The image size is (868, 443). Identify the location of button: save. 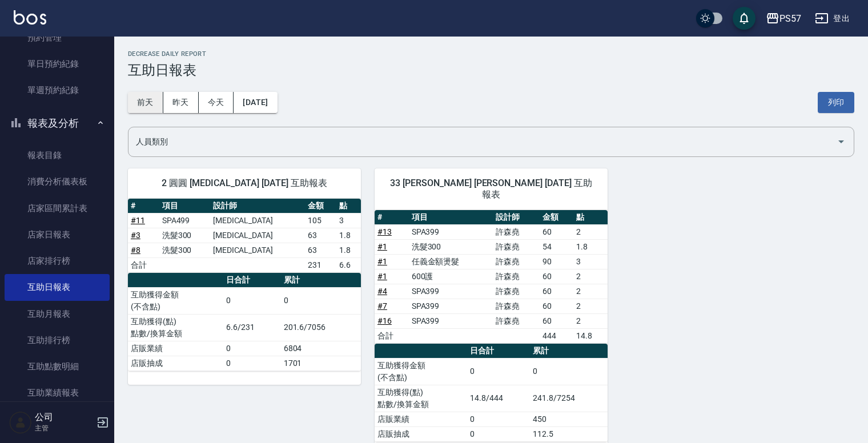
(744, 18).